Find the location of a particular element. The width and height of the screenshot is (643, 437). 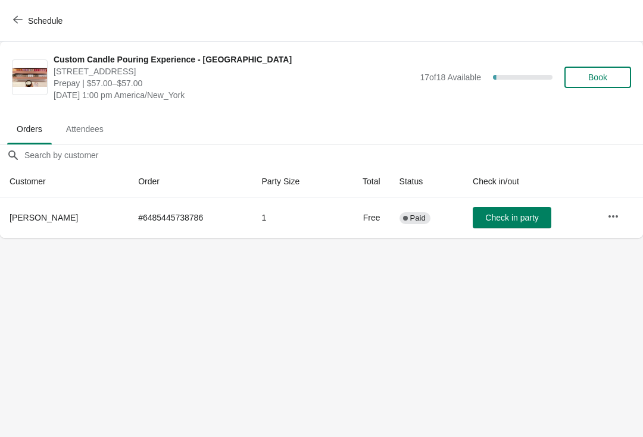

span: Orders is located at coordinates (29, 129).